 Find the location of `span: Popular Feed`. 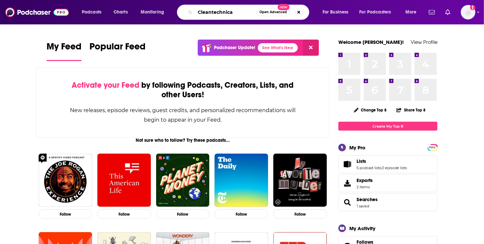

span: Popular Feed is located at coordinates (117, 48).